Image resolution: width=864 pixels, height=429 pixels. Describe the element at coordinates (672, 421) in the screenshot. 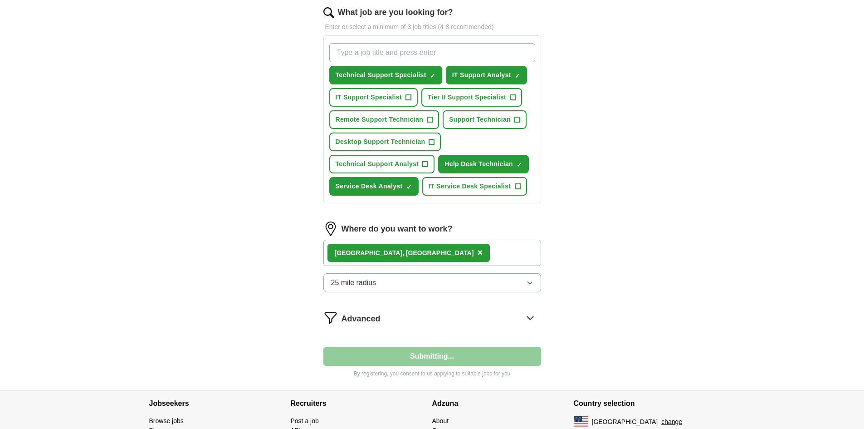

I see `button: change` at that location.